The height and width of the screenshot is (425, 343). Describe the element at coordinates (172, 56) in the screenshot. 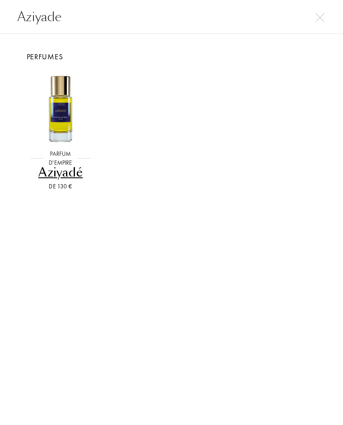

I see `div: Perfumes` at that location.